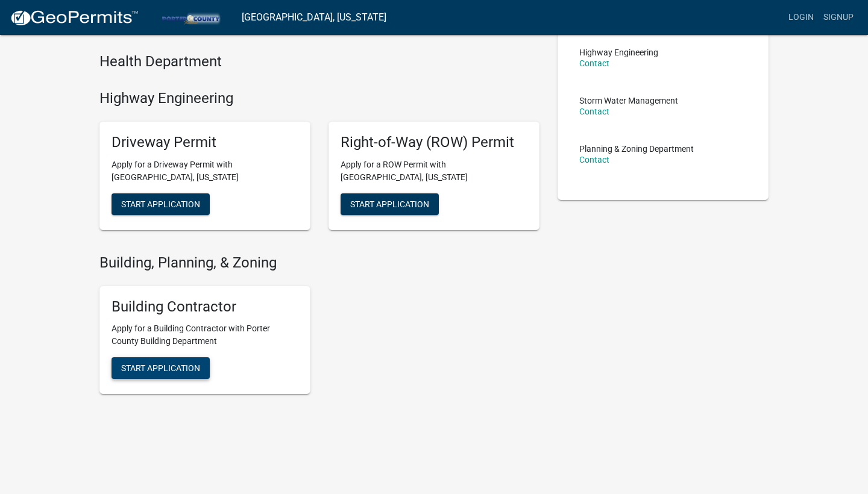 This screenshot has height=494, width=868. I want to click on p: Apply for a Building Contractor with Porter County Building Department, so click(205, 335).